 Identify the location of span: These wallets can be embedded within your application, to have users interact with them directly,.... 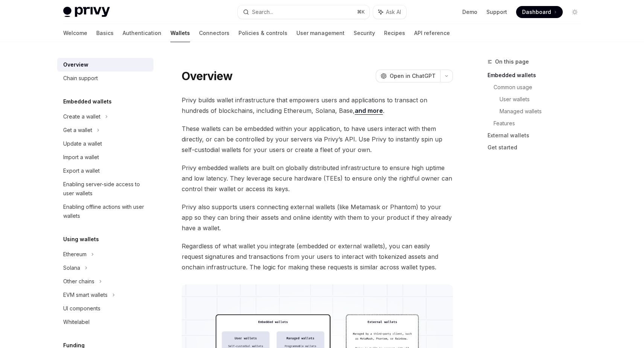
(317, 139).